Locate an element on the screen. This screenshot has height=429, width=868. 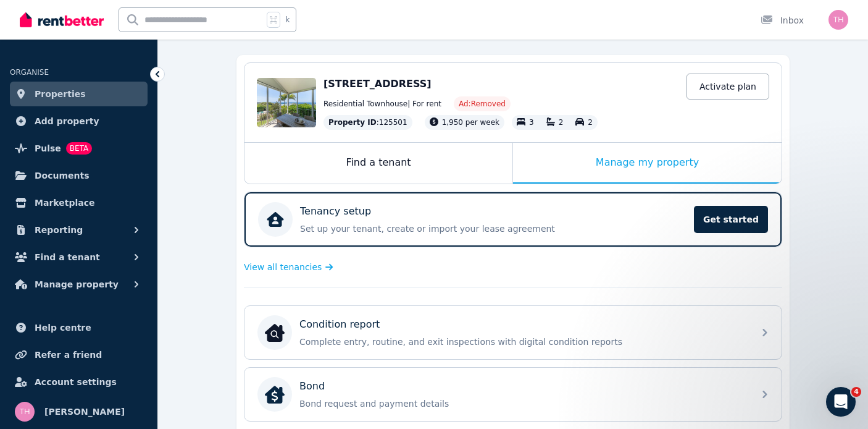
p: Bond is located at coordinates (312, 386).